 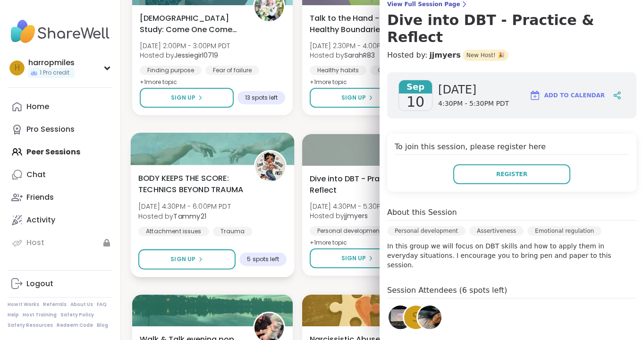 I want to click on div: Chat, so click(x=36, y=175).